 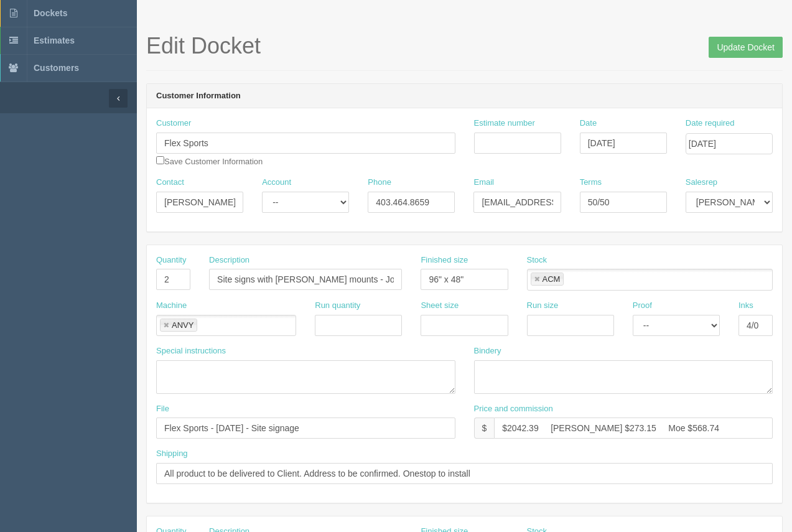 What do you see at coordinates (439, 306) in the screenshot?
I see `label: Sheet size` at bounding box center [439, 306].